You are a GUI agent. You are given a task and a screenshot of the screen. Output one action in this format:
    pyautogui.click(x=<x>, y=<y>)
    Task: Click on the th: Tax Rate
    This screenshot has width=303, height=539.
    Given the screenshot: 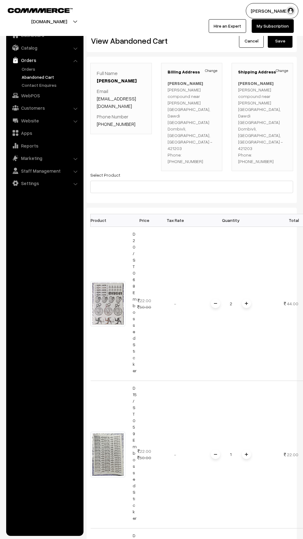 What is the action you would take?
    pyautogui.click(x=176, y=220)
    